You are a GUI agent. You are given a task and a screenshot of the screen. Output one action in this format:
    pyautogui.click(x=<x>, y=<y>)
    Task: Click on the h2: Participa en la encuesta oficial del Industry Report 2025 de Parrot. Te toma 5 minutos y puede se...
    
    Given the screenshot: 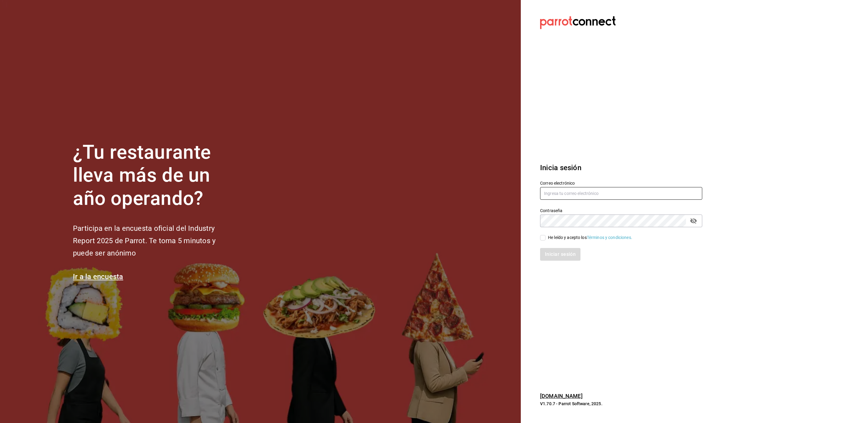 What is the action you would take?
    pyautogui.click(x=154, y=241)
    